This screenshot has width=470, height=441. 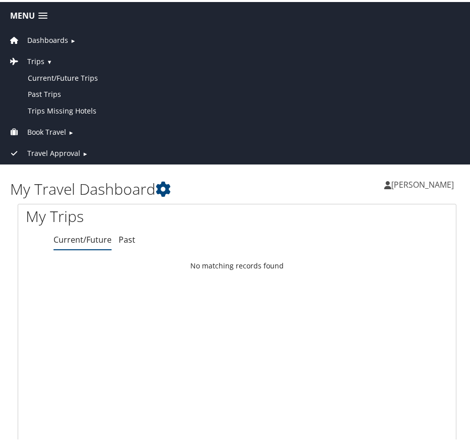 I want to click on a: Dashboards, so click(x=38, y=38).